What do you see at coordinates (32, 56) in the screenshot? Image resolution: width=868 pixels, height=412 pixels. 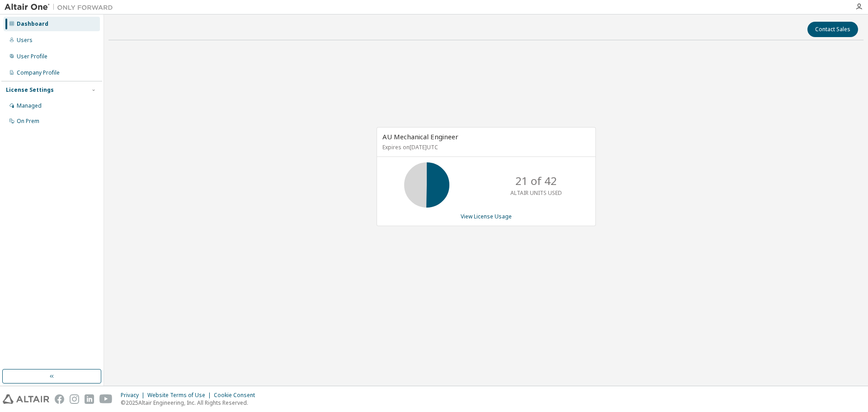 I see `div: User Profile` at bounding box center [32, 56].